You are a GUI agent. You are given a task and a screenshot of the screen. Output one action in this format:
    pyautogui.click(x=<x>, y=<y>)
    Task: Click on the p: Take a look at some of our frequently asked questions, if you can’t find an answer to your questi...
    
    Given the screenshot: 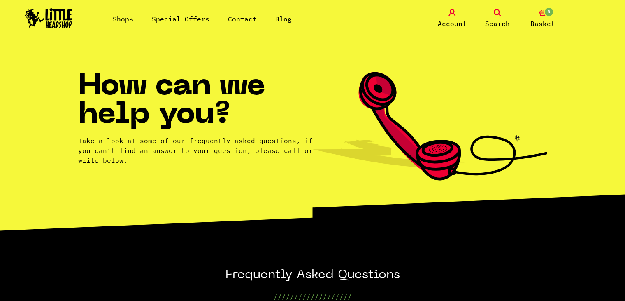 What is the action you would take?
    pyautogui.click(x=196, y=150)
    